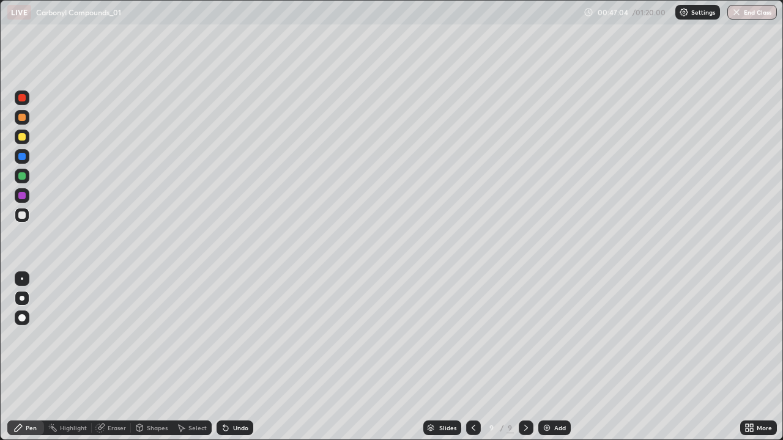 Image resolution: width=783 pixels, height=440 pixels. What do you see at coordinates (19, 12) in the screenshot?
I see `p: LIVE` at bounding box center [19, 12].